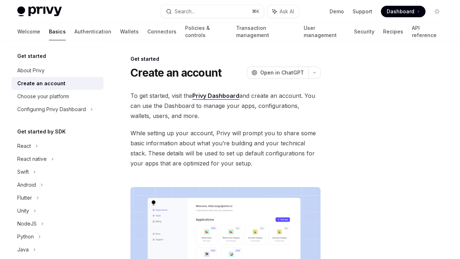  I want to click on div: Create an account, so click(41, 83).